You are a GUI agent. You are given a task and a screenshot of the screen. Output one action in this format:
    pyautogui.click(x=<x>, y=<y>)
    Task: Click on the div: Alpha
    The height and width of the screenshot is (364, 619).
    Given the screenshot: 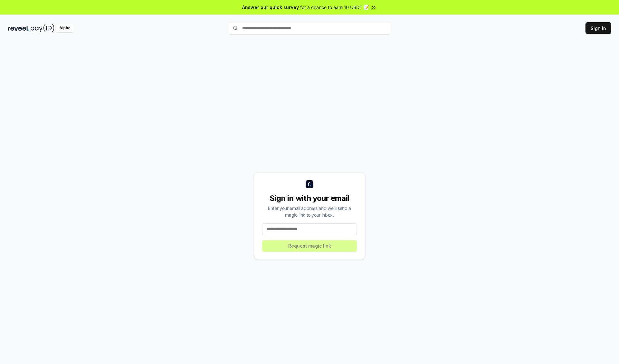 What is the action you would take?
    pyautogui.click(x=65, y=28)
    